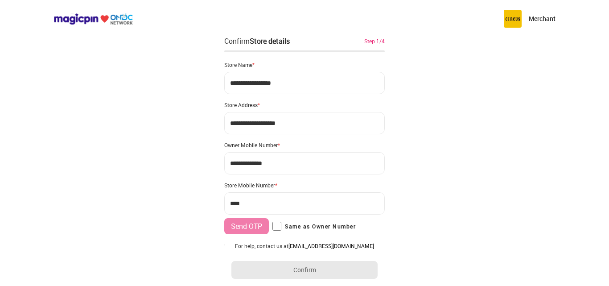  What do you see at coordinates (257, 41) in the screenshot?
I see `div: Confirm` at bounding box center [257, 41].